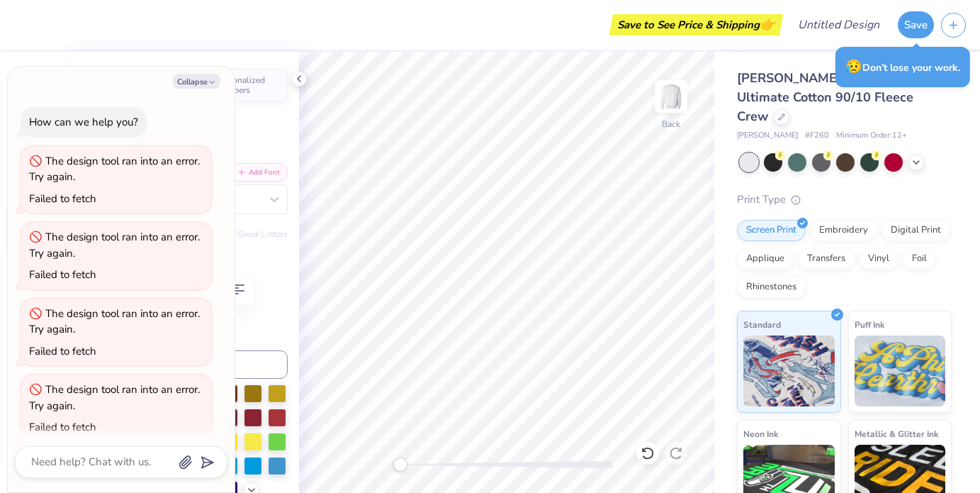  Describe the element at coordinates (827, 259) in the screenshot. I see `div: Transfers` at that location.